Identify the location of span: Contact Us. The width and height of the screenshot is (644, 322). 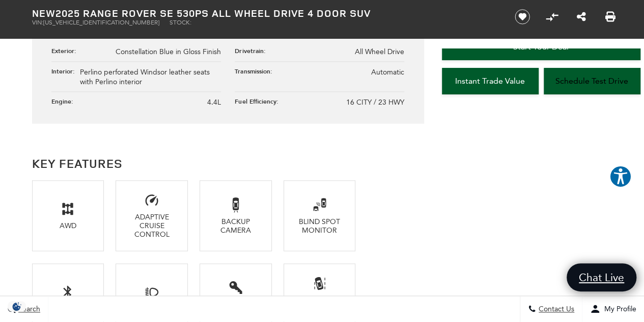
(555, 309).